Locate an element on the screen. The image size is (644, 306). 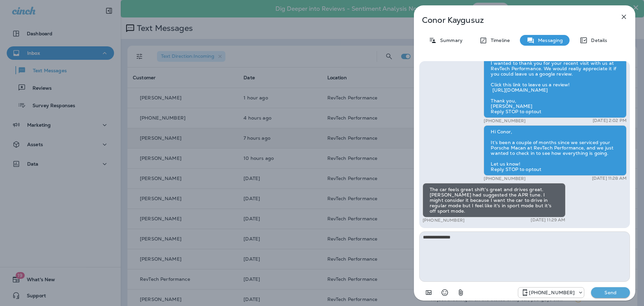
p: Conor Kaygusuz is located at coordinates (514, 21).